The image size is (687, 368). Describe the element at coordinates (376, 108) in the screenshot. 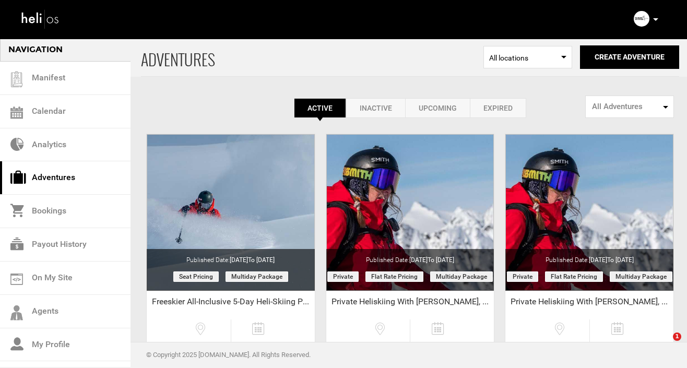

I see `a: Inactive` at that location.